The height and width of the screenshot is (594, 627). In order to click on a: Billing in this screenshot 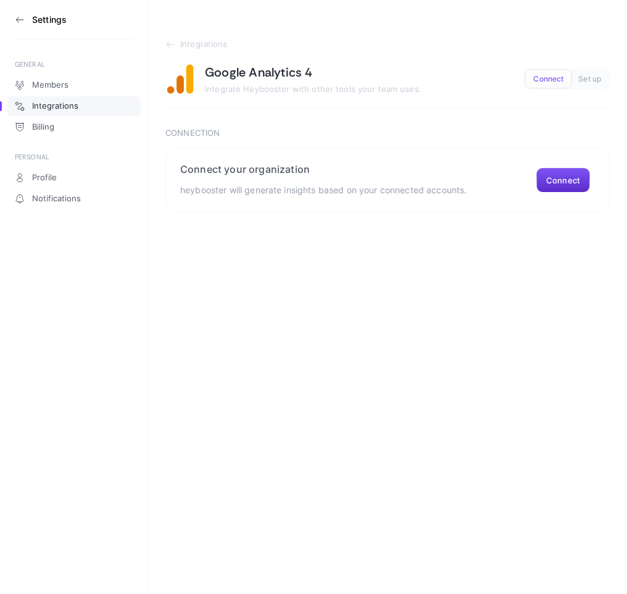, I will do `click(74, 127)`.